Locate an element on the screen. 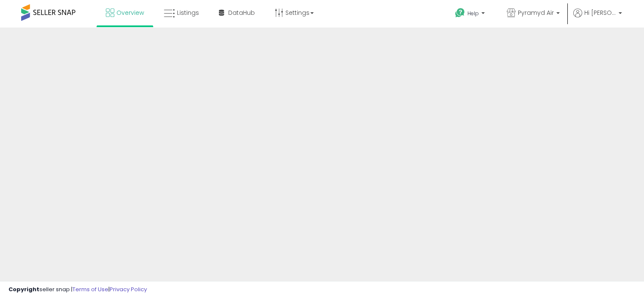 The height and width of the screenshot is (298, 644). span: Listings is located at coordinates (188, 13).